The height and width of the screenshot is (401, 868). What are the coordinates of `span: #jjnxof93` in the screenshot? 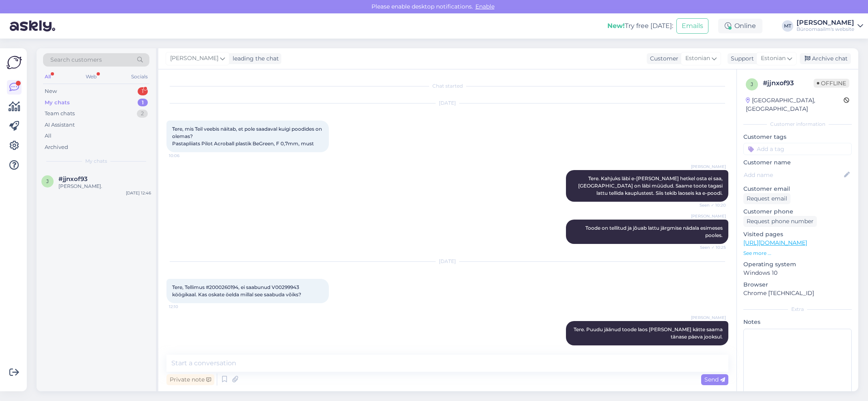 It's located at (73, 179).